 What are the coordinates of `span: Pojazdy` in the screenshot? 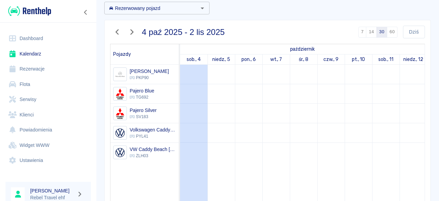 It's located at (122, 54).